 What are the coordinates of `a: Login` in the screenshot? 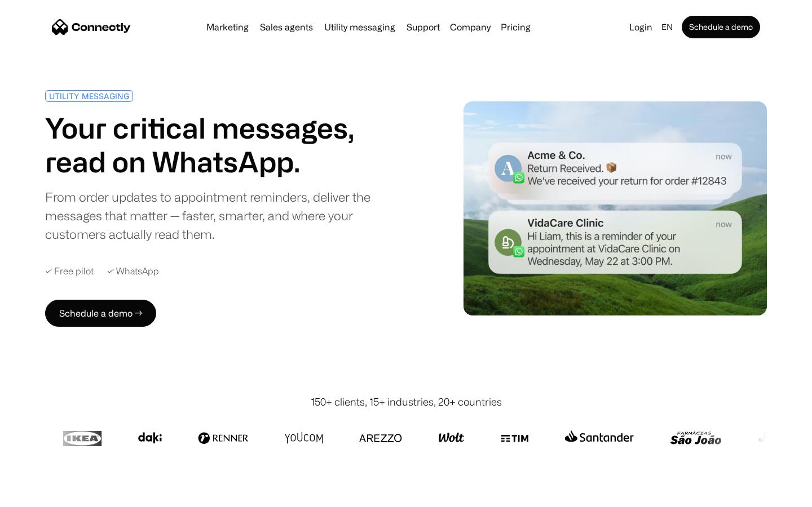 It's located at (641, 27).